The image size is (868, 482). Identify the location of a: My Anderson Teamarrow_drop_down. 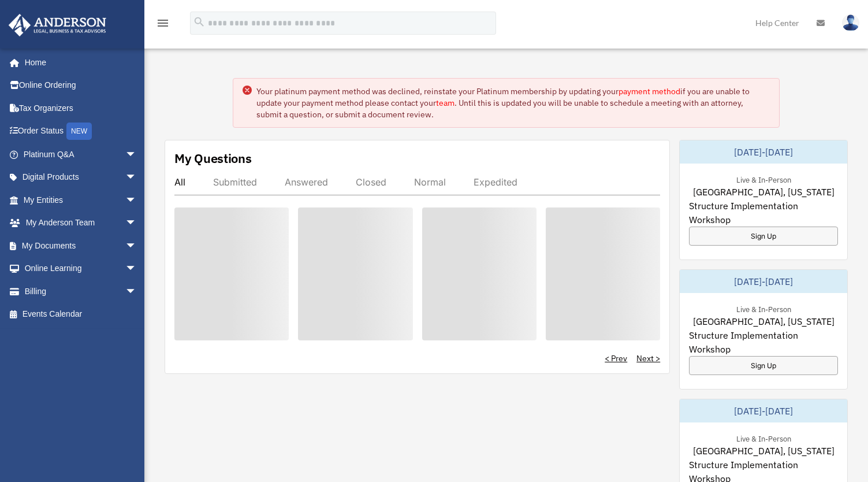
(81, 223).